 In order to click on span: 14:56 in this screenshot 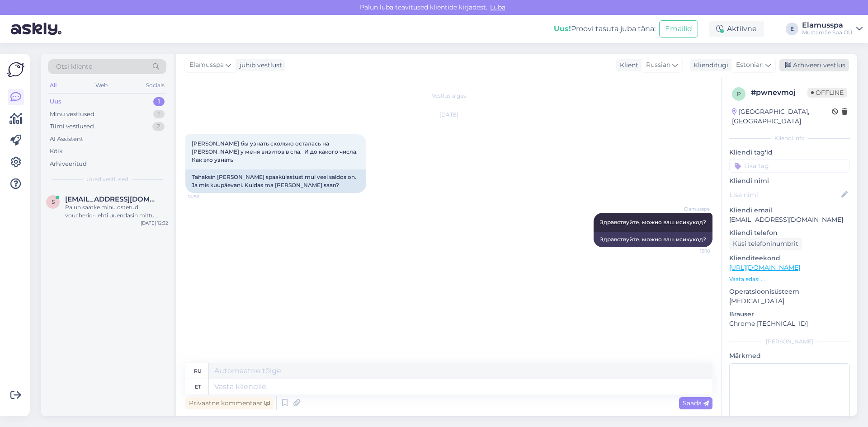, I will do `click(205, 196)`.